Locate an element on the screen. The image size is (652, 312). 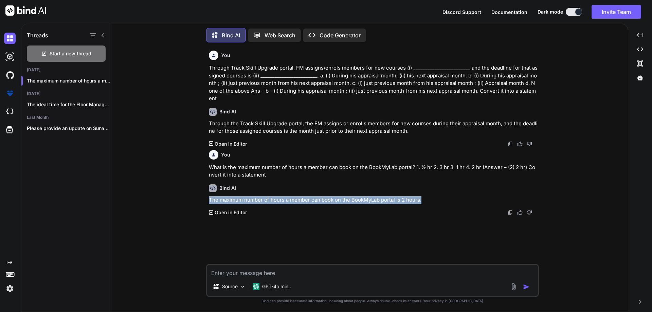
img: githubDark is located at coordinates (10, 75).